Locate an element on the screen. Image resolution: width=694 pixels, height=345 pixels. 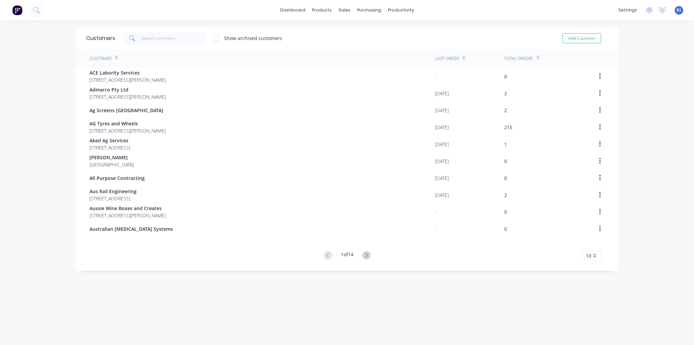
div: Total Orders is located at coordinates (519, 59).